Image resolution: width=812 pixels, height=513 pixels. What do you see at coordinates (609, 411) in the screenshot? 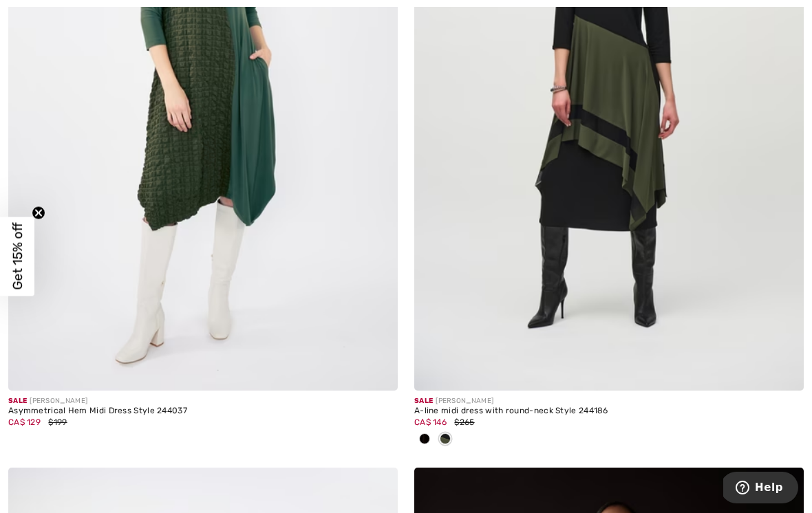
I see `div: A-line midi dress with round-neck Style 244186` at bounding box center [609, 411].